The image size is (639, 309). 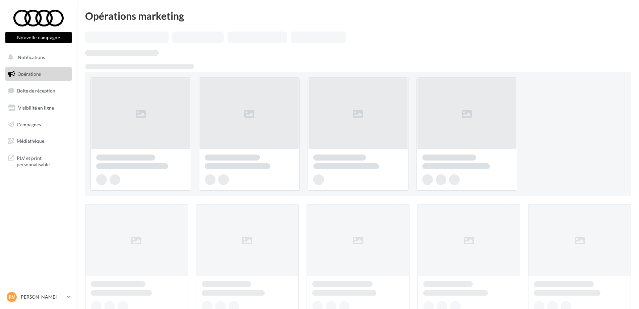 What do you see at coordinates (29, 74) in the screenshot?
I see `span: Opérations` at bounding box center [29, 74].